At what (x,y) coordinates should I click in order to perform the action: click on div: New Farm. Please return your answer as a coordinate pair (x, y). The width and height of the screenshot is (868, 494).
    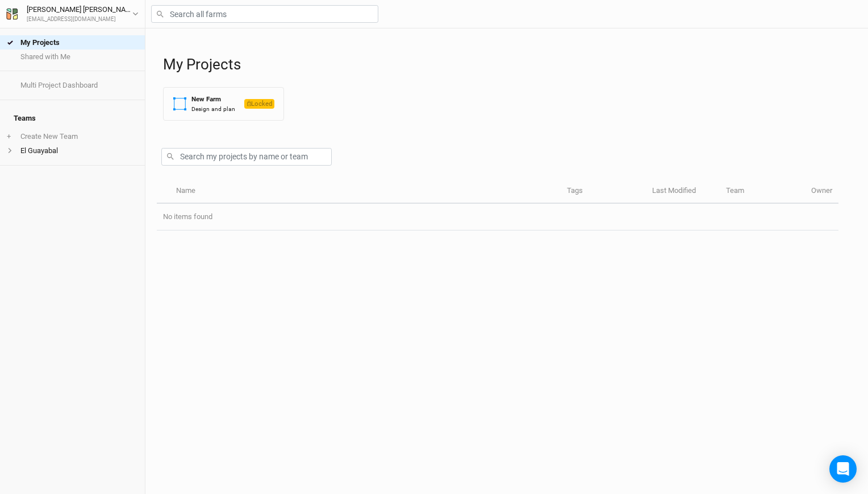
    Looking at the image, I should click on (213, 99).